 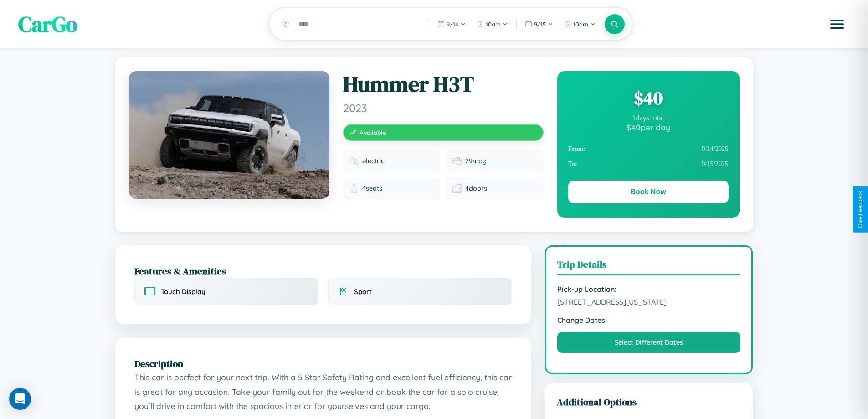 What do you see at coordinates (649, 320) in the screenshot?
I see `strong: Change Dates:` at bounding box center [649, 320].